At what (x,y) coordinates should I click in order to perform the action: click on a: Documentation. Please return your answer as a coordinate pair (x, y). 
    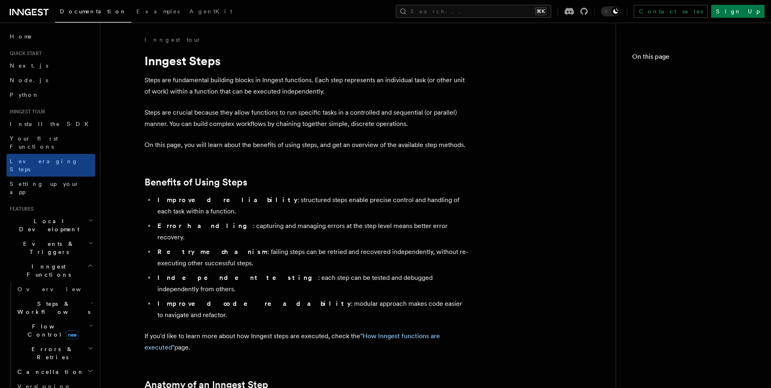
    Looking at the image, I should click on (93, 13).